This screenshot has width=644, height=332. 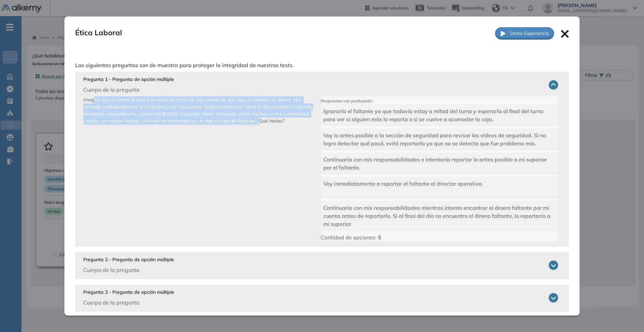 What do you see at coordinates (347, 101) in the screenshot?
I see `span: Respuestas con puntuación.` at bounding box center [347, 101].